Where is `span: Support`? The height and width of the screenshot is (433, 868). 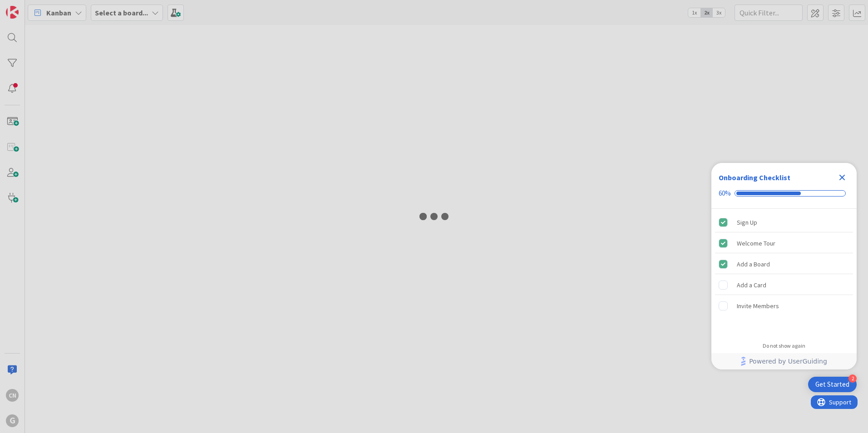 span: Support is located at coordinates (29, 7).